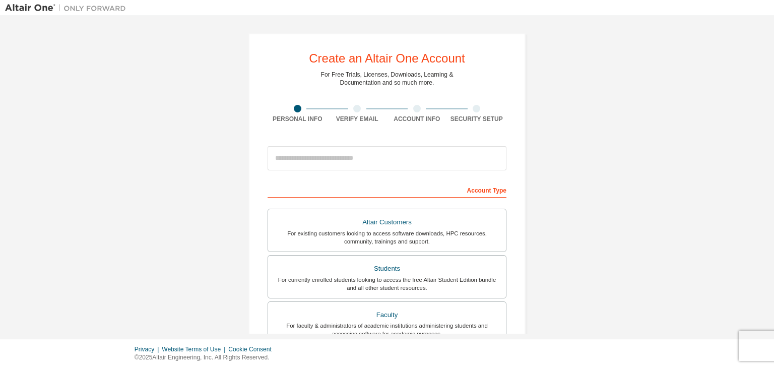  Describe the element at coordinates (387, 330) in the screenshot. I see `div: For faculty & administrators of academic institutions administering students and accessing softwa...` at that location.